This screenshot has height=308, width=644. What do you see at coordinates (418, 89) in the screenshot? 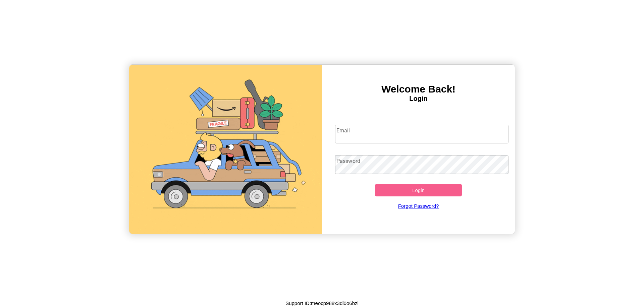
I see `h3: Welcome Back!` at bounding box center [418, 89].